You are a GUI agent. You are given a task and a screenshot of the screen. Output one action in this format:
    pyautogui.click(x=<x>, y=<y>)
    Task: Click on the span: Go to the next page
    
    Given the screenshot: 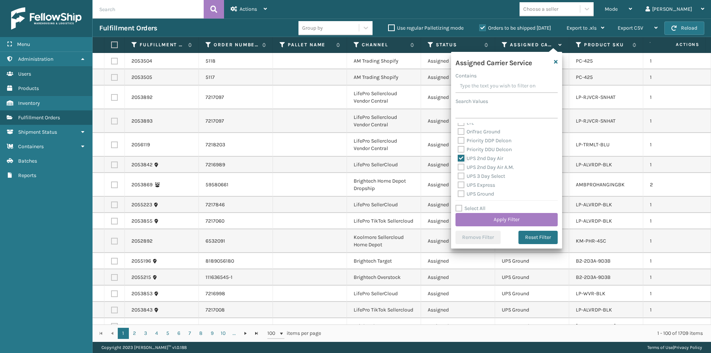 What is the action you would take?
    pyautogui.click(x=245, y=333)
    